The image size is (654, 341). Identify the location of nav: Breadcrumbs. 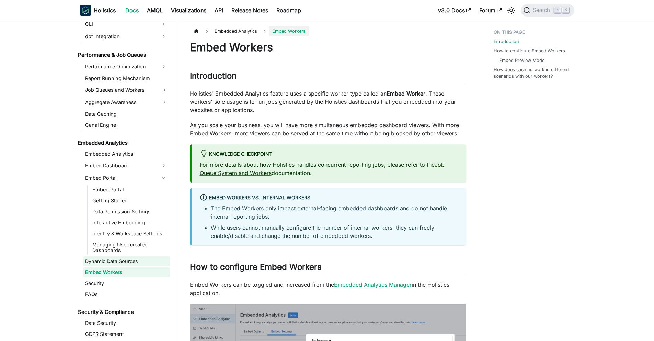
(328, 31).